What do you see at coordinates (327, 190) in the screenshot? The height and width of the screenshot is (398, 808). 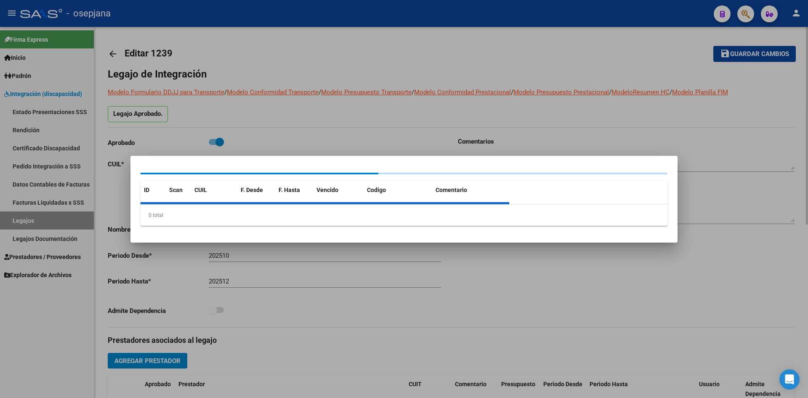 I see `span: Vencido` at bounding box center [327, 190].